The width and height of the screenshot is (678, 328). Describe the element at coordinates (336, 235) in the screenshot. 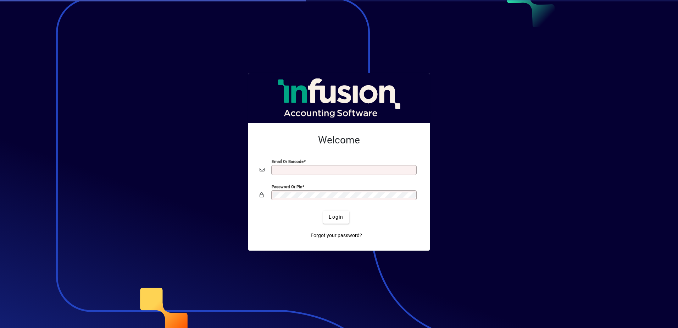

I see `span: Forgot your password?` at that location.